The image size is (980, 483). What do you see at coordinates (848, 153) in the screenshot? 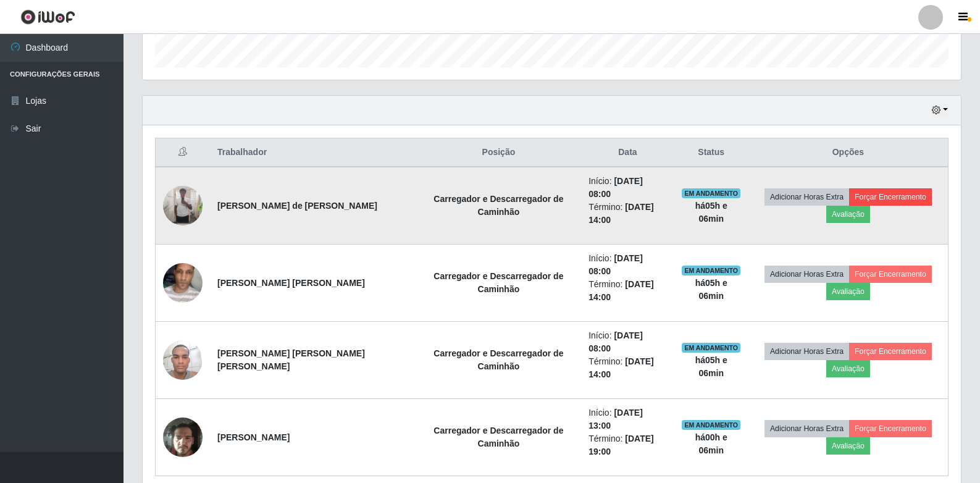
I see `th: Opções` at bounding box center [848, 153].